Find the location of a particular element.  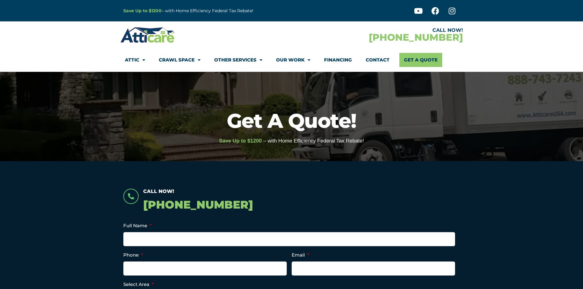

span: – with Home Efficiency Federal Tax Rebate! is located at coordinates (314, 141).